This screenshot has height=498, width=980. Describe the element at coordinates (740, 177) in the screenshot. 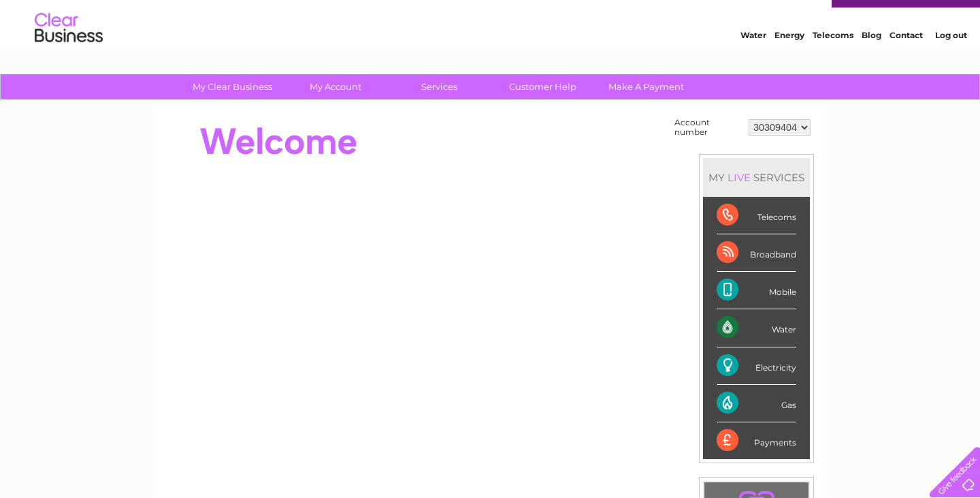

I see `div: LIVE` at that location.